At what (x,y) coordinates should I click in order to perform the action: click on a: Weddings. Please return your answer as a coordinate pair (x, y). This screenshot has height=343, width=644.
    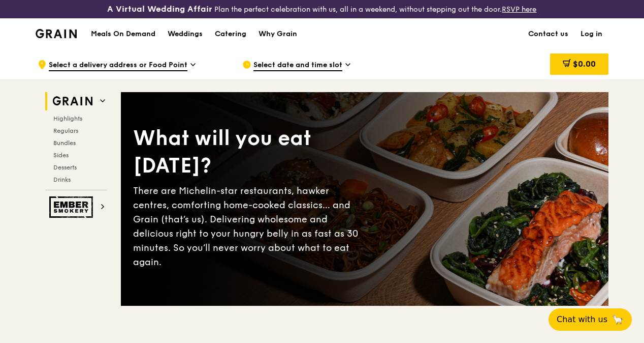
    Looking at the image, I should click on (185, 34).